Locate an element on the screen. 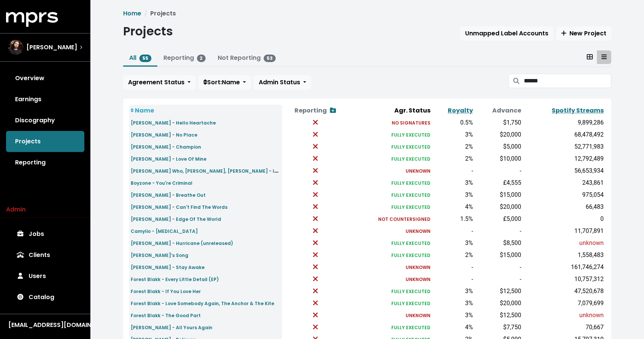 The image size is (644, 339). td: 243,861 is located at coordinates (563, 183).